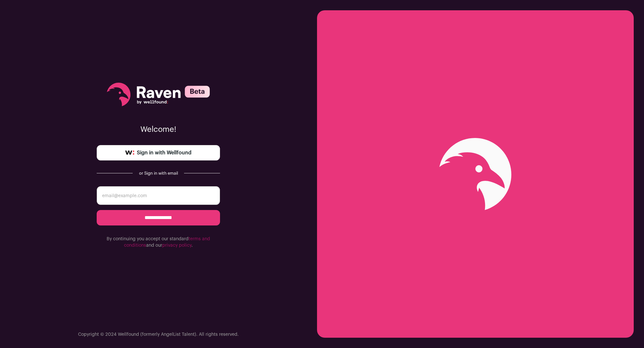  I want to click on input: email@example.com, so click(158, 195).